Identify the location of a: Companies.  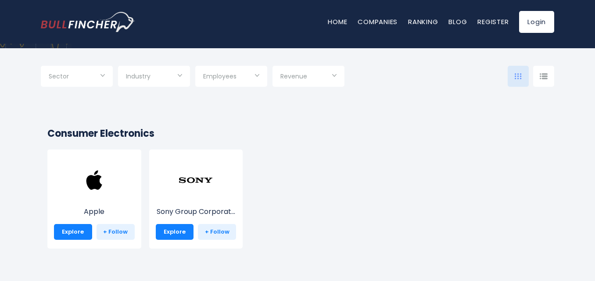
(378, 22).